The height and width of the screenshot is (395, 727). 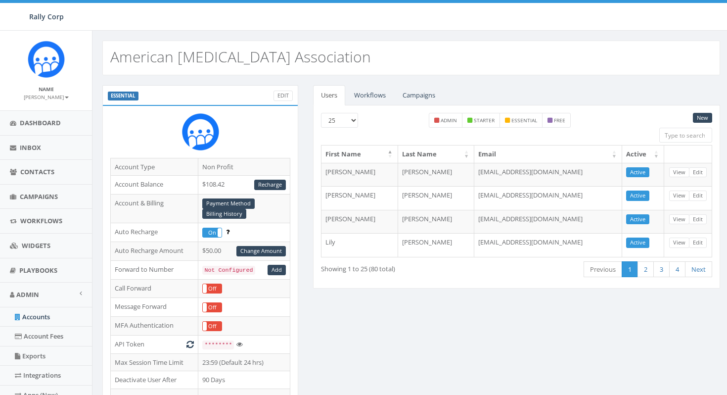 I want to click on small: admin, so click(x=449, y=120).